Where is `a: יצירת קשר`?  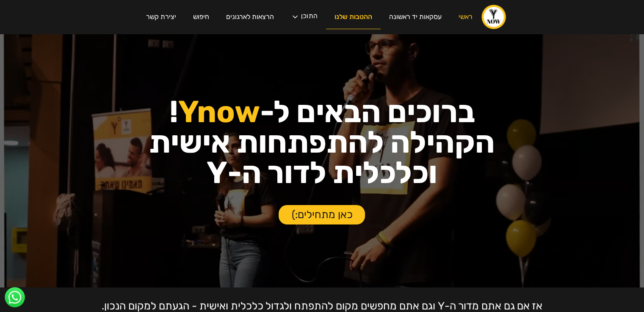
a: יצירת קשר is located at coordinates (161, 17).